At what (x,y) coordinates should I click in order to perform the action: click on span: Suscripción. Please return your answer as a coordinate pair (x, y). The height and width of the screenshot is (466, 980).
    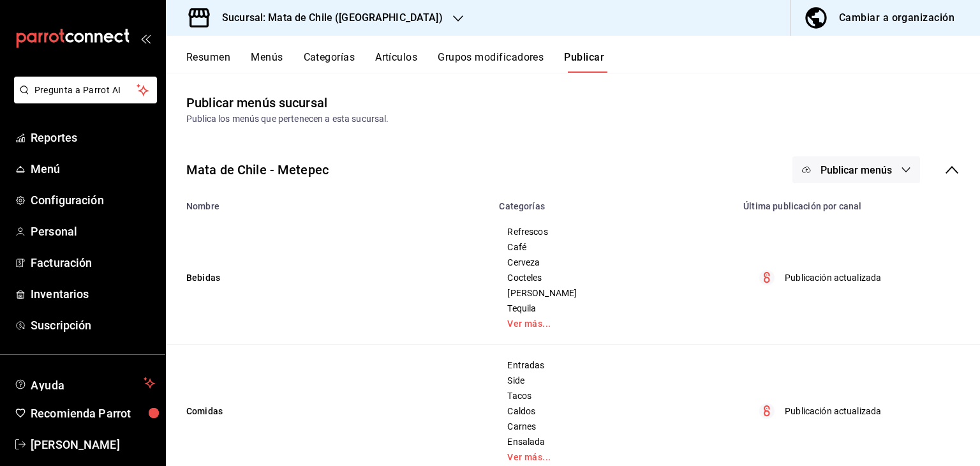
    Looking at the image, I should click on (92, 325).